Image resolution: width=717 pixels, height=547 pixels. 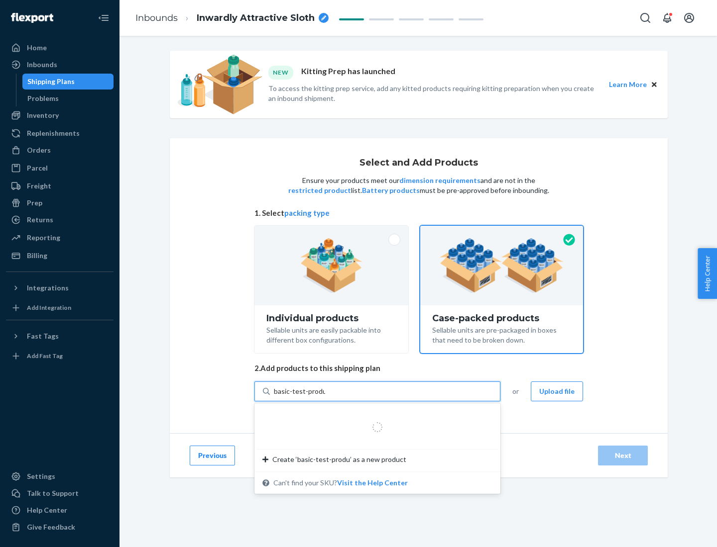 I want to click on span: Inwardly Attractive Sloth, so click(x=255, y=18).